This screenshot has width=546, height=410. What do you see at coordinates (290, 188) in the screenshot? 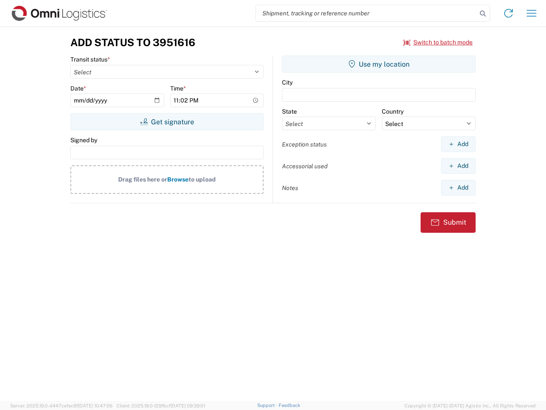
I see `label: Notes` at bounding box center [290, 188].